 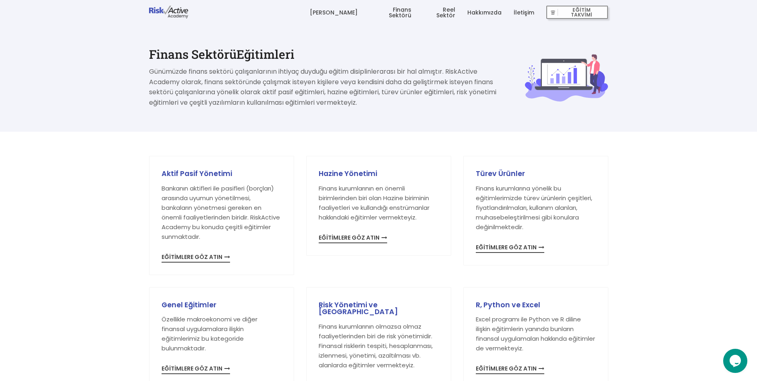 I want to click on a: Aktif Pasif YönetimiBankanın aktifleri ile pasifleri (borçları) arasında uyumun yönetilmesi, bank..., so click(x=222, y=216).